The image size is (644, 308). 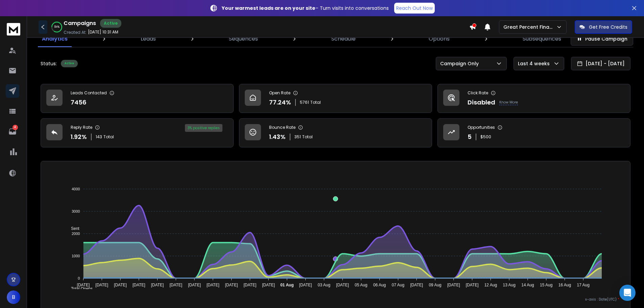 I want to click on p: Options, so click(x=439, y=39).